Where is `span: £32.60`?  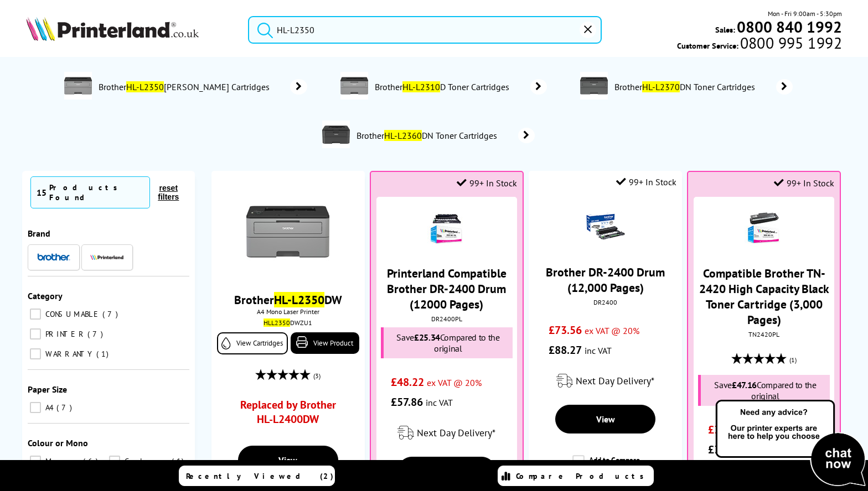
span: £32.60 is located at coordinates (725, 430).